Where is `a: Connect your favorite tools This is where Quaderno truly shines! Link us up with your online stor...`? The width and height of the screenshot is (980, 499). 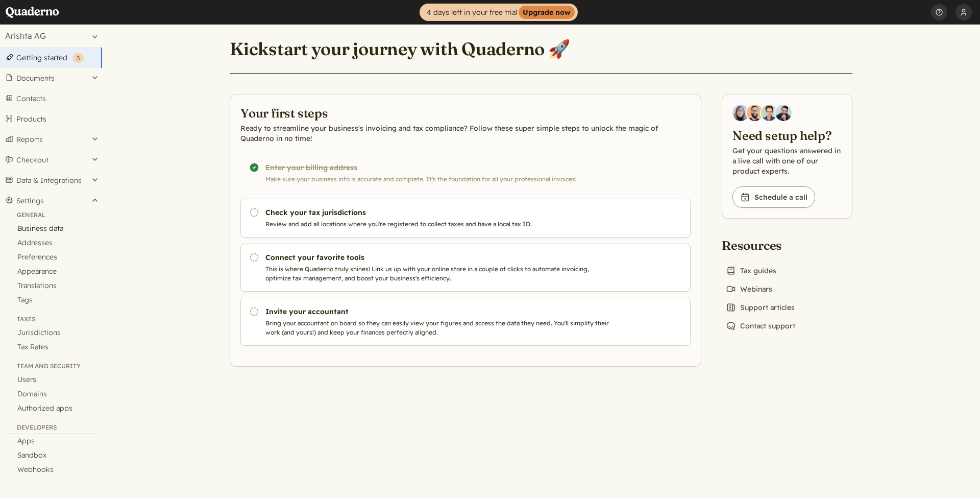
a: Connect your favorite tools This is where Quaderno truly shines! Link us up with your online stor... is located at coordinates (465, 268).